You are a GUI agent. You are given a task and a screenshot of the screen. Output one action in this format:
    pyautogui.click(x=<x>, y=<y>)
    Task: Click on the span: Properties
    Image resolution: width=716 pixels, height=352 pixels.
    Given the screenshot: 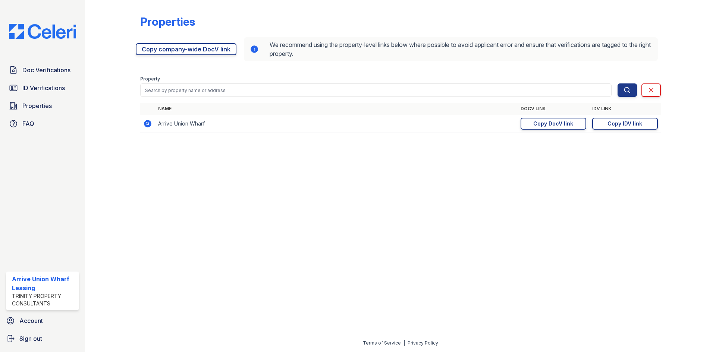 What is the action you would take?
    pyautogui.click(x=37, y=106)
    